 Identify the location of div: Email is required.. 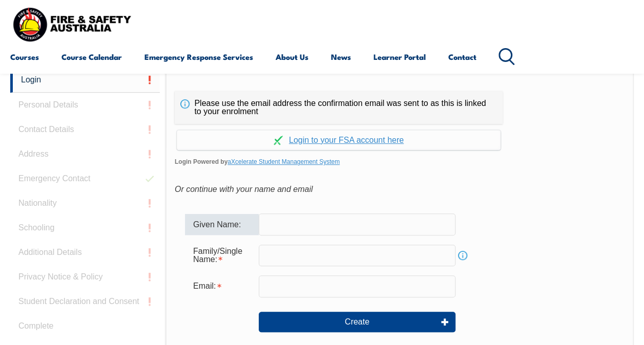
(222, 286).